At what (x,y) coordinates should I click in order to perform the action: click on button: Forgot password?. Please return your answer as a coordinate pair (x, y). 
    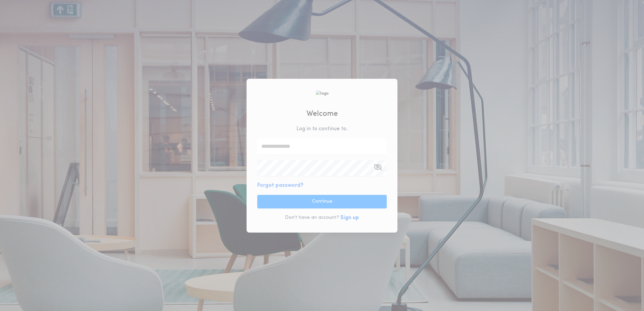
    Looking at the image, I should click on (280, 185).